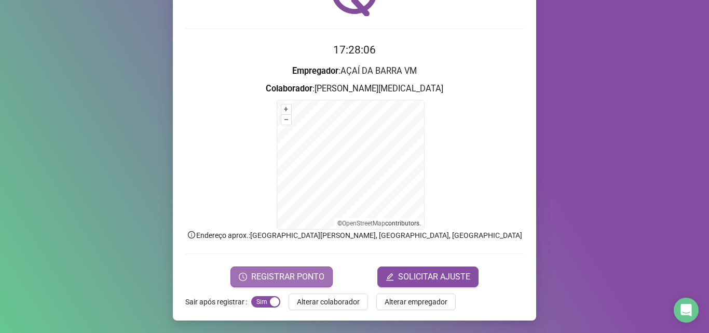 Image resolution: width=709 pixels, height=333 pixels. Describe the element at coordinates (416, 301) in the screenshot. I see `button: Alterar empregador` at that location.